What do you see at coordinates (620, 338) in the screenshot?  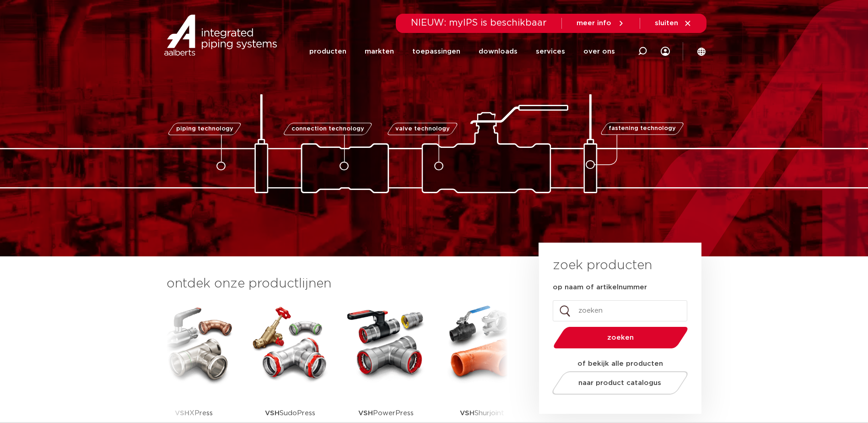 I see `span: zoeken` at bounding box center [620, 338].